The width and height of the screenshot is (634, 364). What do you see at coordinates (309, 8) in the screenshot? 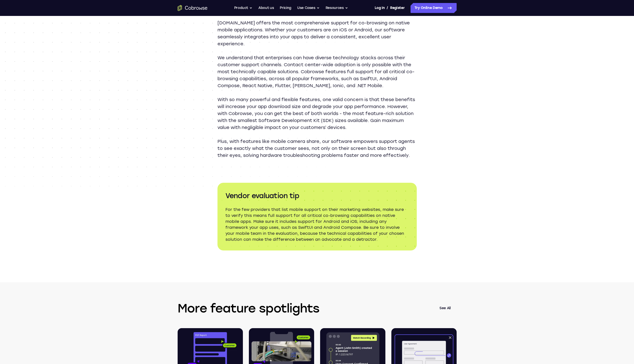
I see `button: Use Cases` at bounding box center [309, 8].